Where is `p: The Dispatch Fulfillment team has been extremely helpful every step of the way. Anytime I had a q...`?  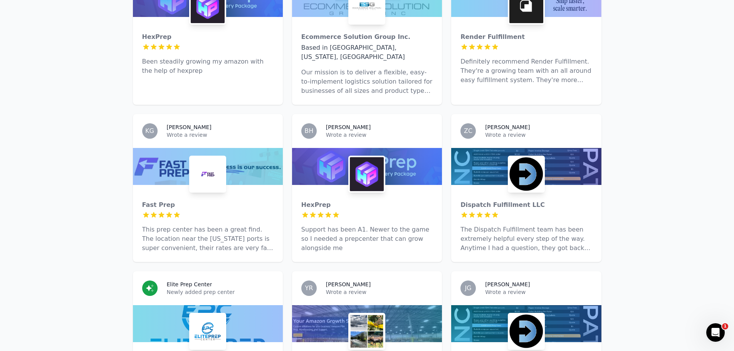
p: The Dispatch Fulfillment team has been extremely helpful every step of the way. Anytime I had a q... is located at coordinates (526, 239).